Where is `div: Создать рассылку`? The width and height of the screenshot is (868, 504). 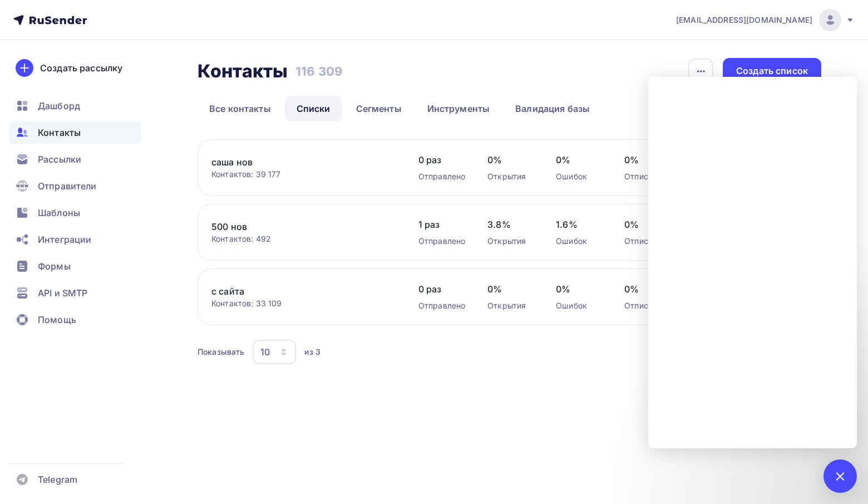
div: Создать рассылку is located at coordinates (81, 68).